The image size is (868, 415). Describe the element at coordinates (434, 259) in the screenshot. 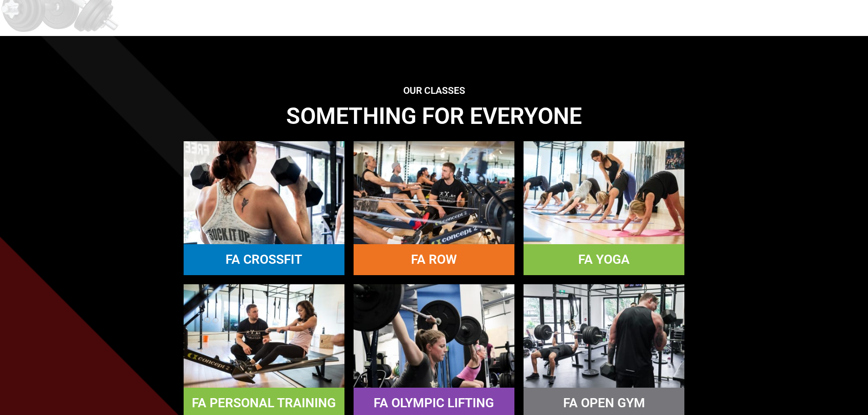

I see `a: FA ROW` at that location.